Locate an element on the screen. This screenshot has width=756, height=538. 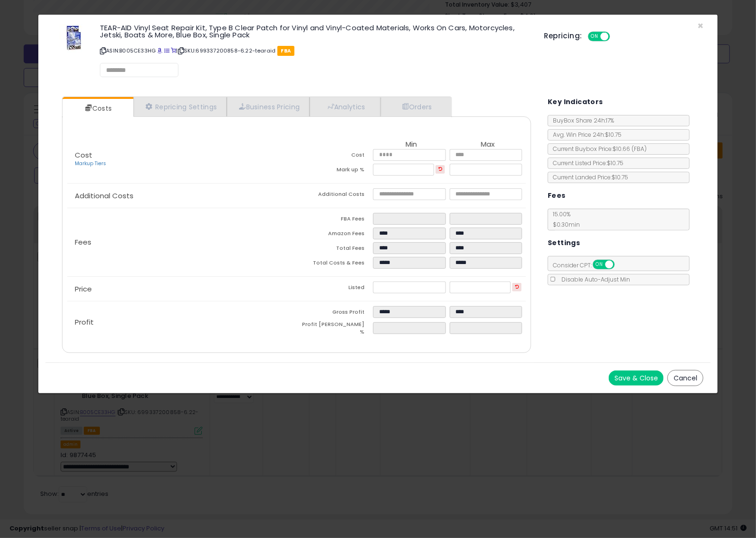
img: 513yXt3I8JL._SL60_.jpg is located at coordinates (74, 38).